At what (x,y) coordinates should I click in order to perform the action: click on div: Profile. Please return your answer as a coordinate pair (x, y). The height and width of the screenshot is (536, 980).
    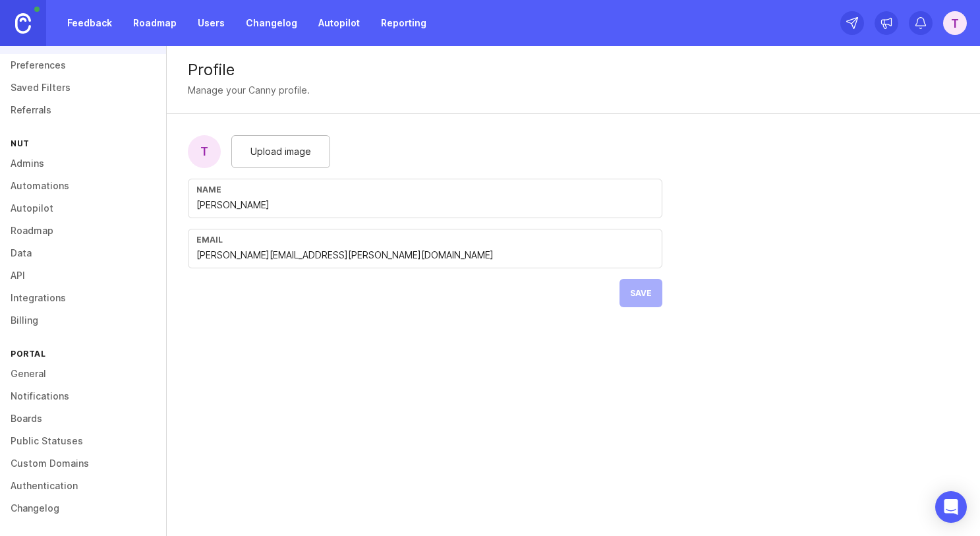
    Looking at the image, I should click on (574, 70).